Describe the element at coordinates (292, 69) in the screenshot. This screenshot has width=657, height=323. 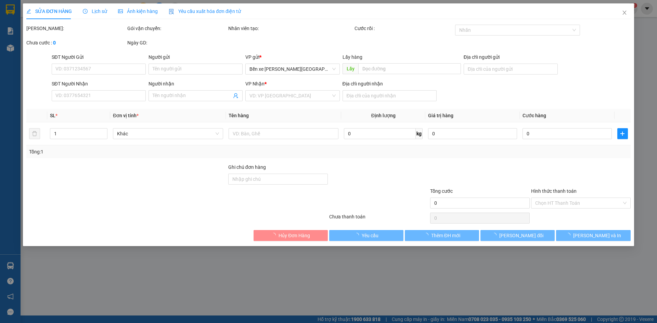
I see `span: Bến xe Quảng Ngãi` at that location.